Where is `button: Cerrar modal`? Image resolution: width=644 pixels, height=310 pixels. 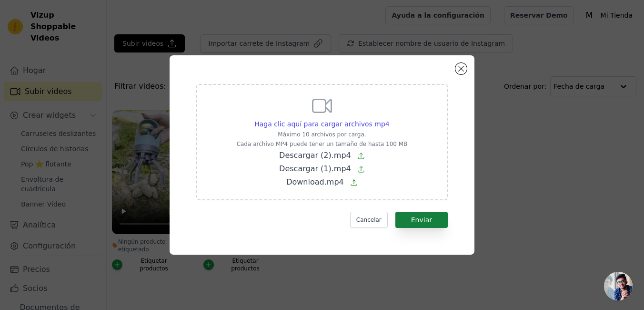 button: Cerrar modal is located at coordinates (461, 69).